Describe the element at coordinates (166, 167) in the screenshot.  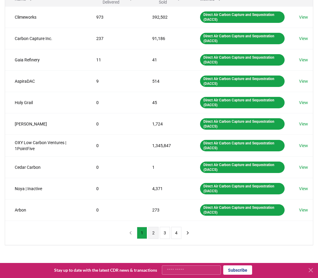
I see `td: 1` at that location.